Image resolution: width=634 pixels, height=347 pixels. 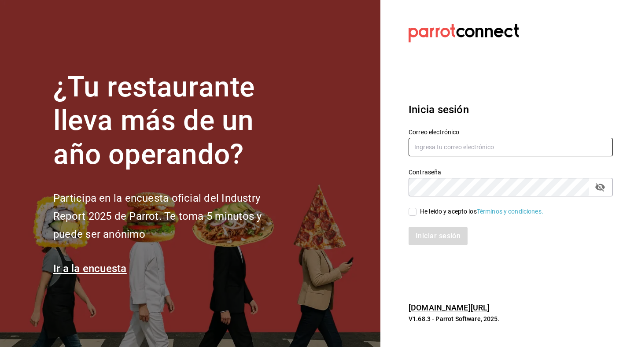 What do you see at coordinates (511, 132) in the screenshot?
I see `label: Correo electrónico` at bounding box center [511, 132].